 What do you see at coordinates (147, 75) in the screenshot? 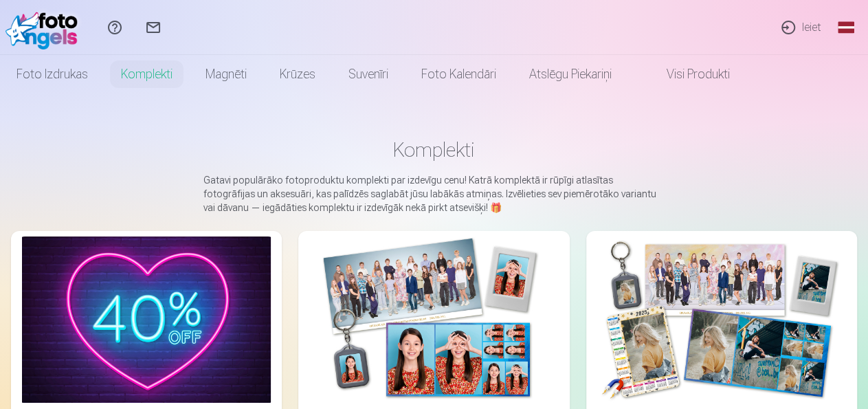
I see `a: Komplekti` at bounding box center [147, 75].